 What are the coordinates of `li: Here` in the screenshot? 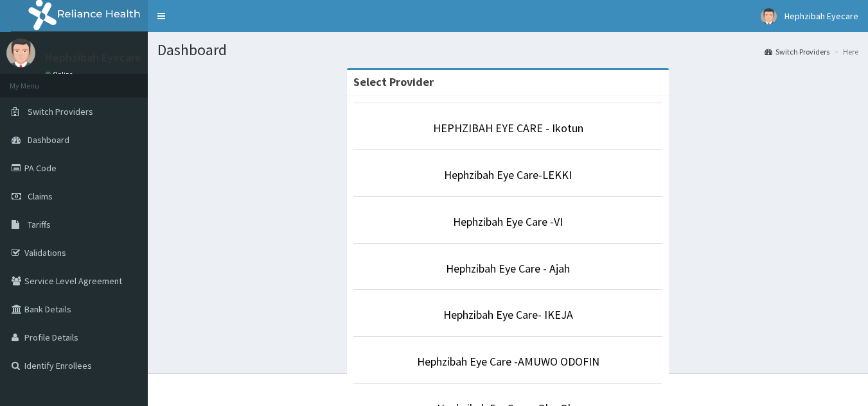 It's located at (844, 52).